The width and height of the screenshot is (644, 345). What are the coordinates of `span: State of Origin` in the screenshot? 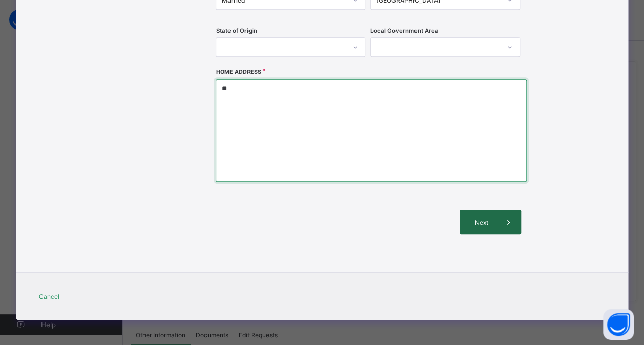 It's located at (236, 31).